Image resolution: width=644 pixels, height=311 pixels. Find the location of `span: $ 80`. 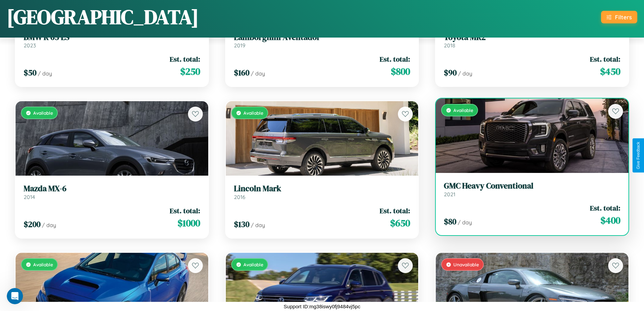

span: $ 80 is located at coordinates (450, 221).